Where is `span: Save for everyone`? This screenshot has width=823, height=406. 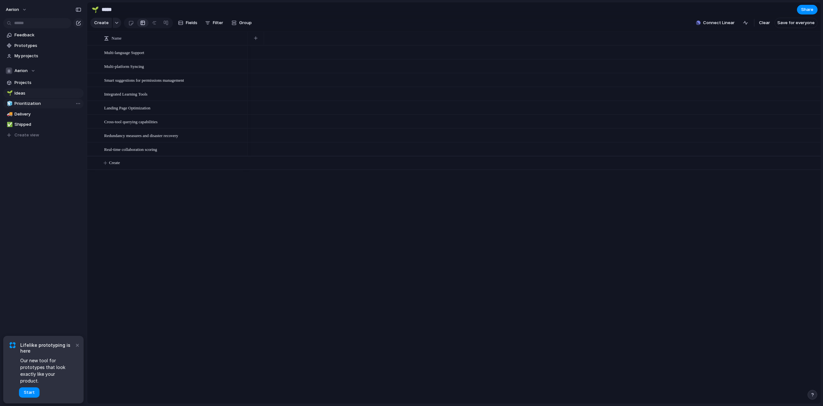 span: Save for everyone is located at coordinates (796, 23).